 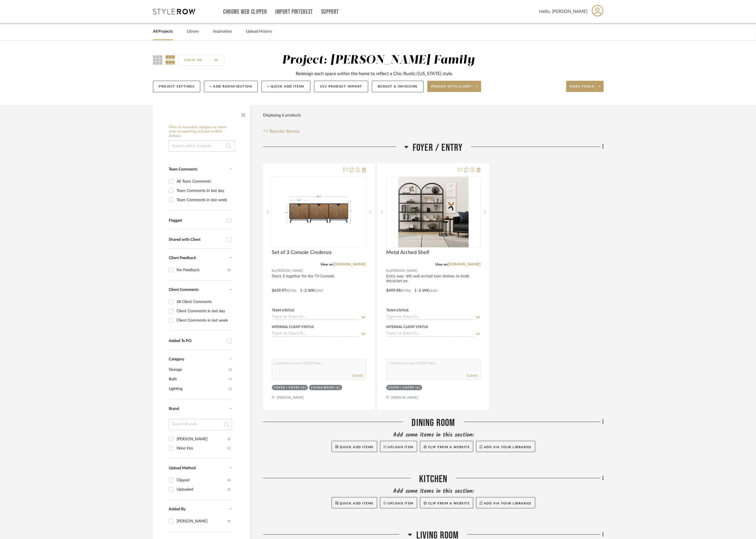 What do you see at coordinates (201, 146) in the screenshot?
I see `input: Search within 6 results` at bounding box center [201, 146].